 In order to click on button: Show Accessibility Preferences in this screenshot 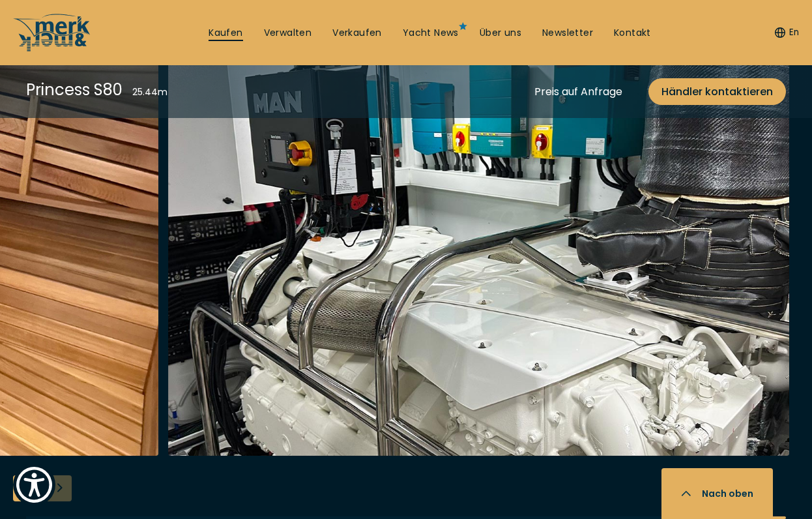, I will do `click(34, 484)`.